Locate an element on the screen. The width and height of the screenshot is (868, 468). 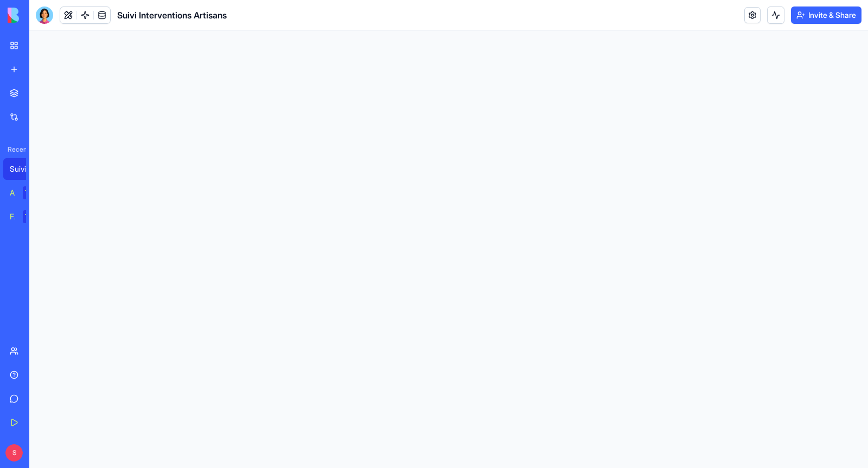
a: AI Logo GeneratorTRY is located at coordinates (25, 193).